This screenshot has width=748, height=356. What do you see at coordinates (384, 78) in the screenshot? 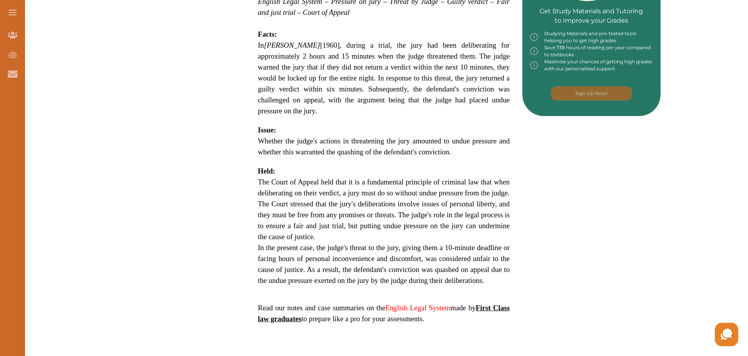
I see `span: In [1960], during a trial, the jury had been deliberating for approximately 2 hours and 15 minute...` at bounding box center [384, 78].